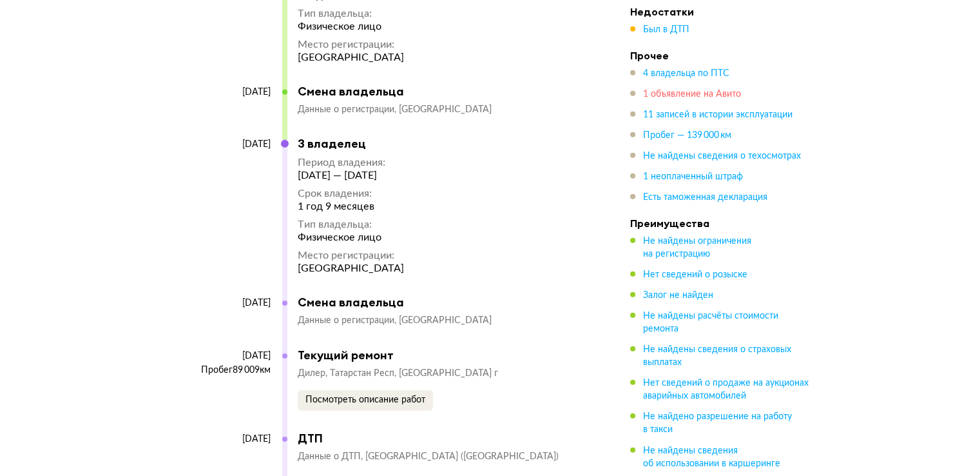 The width and height of the screenshot is (980, 476). Describe the element at coordinates (331, 457) in the screenshot. I see `span: Данные о ДТП` at that location.